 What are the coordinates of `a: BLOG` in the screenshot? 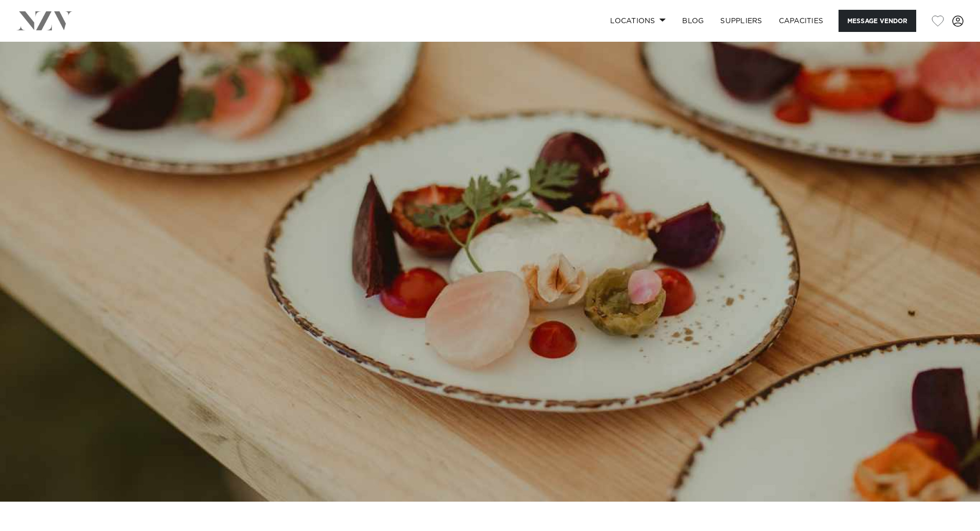 It's located at (693, 21).